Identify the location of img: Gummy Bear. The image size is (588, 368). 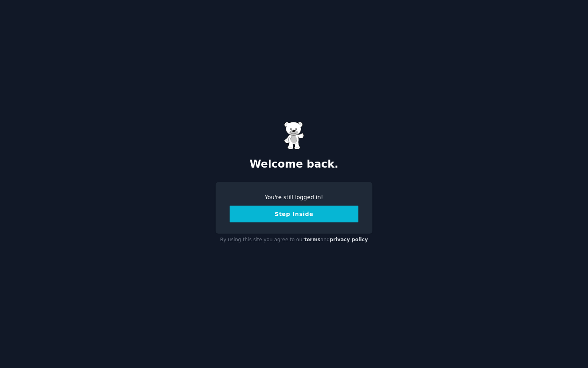
(294, 135).